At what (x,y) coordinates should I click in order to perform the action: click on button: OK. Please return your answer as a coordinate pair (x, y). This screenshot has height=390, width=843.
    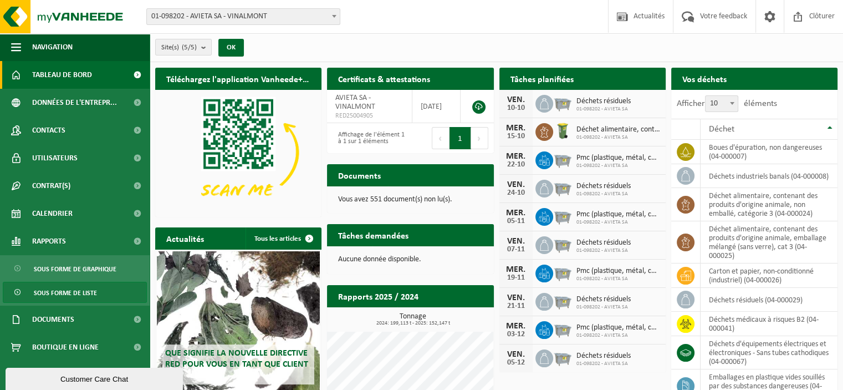
    Looking at the image, I should click on (231, 48).